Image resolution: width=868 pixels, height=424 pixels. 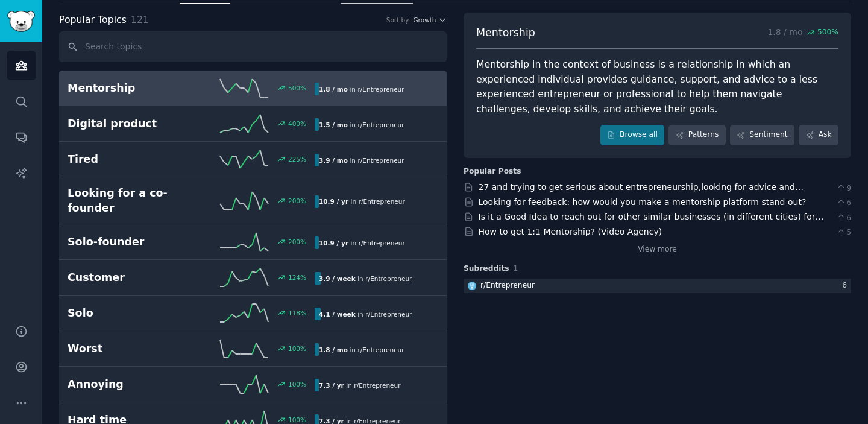 What do you see at coordinates (828, 32) in the screenshot?
I see `span: 500 %` at bounding box center [828, 32].